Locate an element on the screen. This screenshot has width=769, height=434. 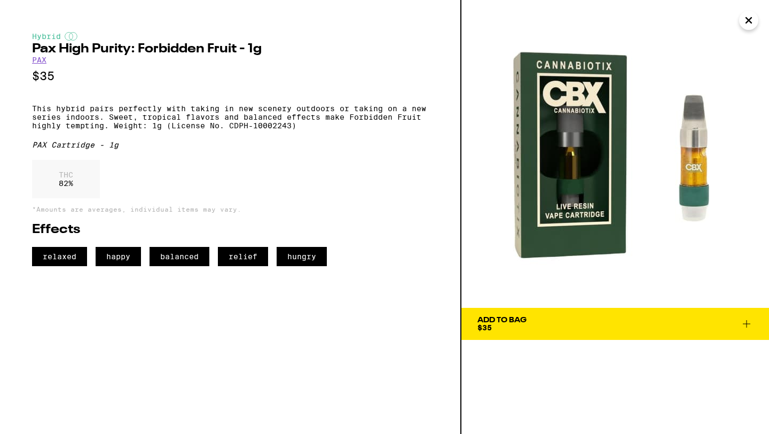
span: $35 is located at coordinates (484, 327).